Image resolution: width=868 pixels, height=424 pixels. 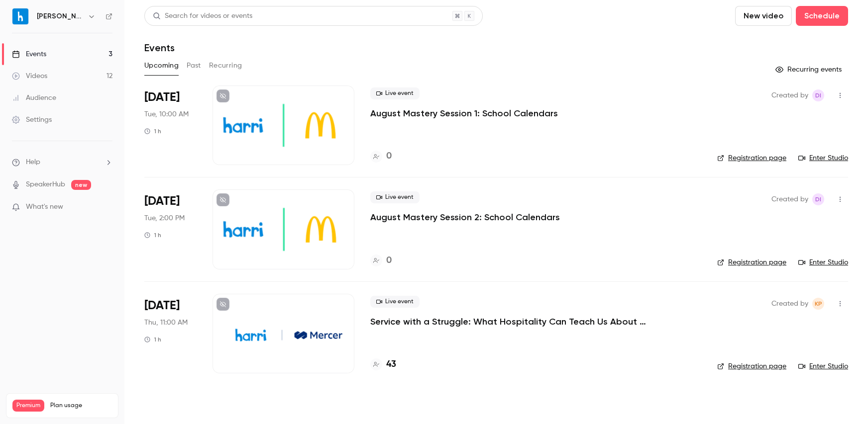 I want to click on div: Aug 19 Tue, 10:00 AM (America/New York), so click(x=170, y=125).